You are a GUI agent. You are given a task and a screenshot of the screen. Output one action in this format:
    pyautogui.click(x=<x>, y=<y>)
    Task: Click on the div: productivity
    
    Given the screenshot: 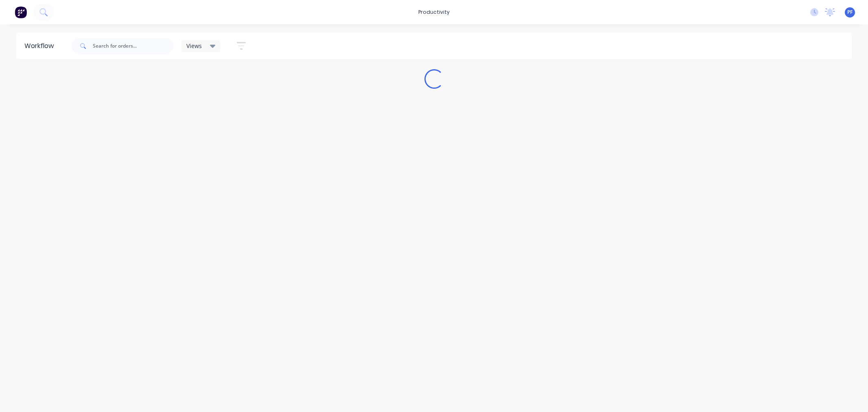 What is the action you would take?
    pyautogui.click(x=433, y=12)
    